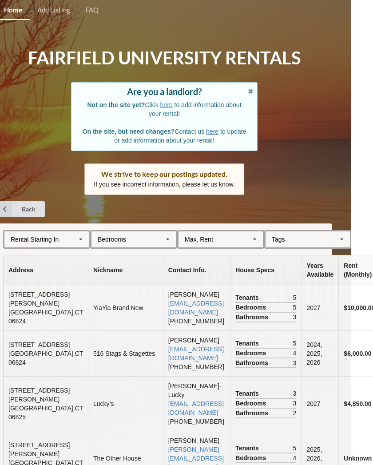  Describe the element at coordinates (35, 239) in the screenshot. I see `div: Rental Starting In` at that location.